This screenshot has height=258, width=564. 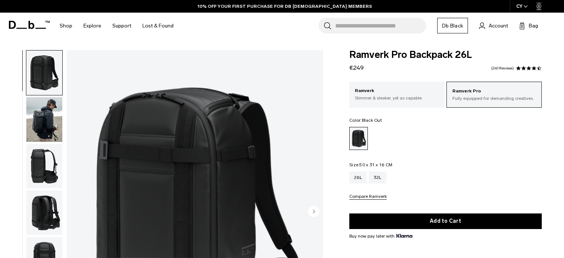 I want to click on img: {"height" => 20, "alt" => "Klarna"}, so click(x=404, y=235).